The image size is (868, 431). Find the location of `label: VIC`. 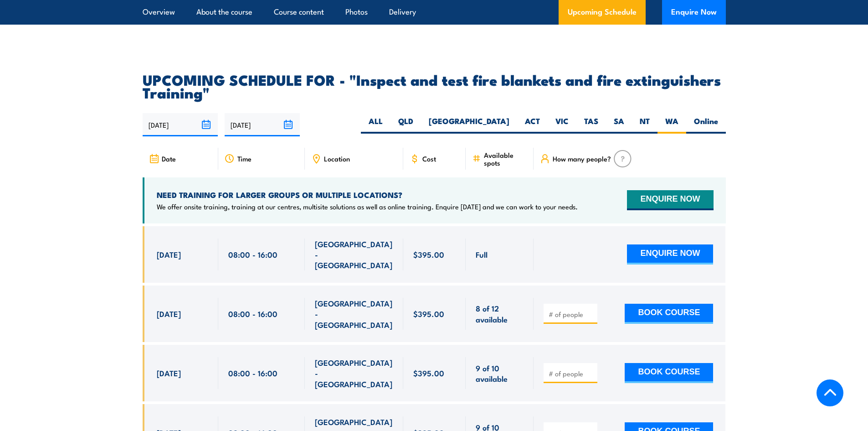

label: VIC is located at coordinates (562, 125).